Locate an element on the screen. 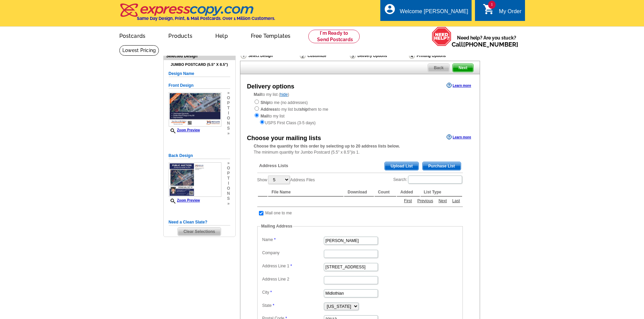  label: Address Line 2 is located at coordinates (293, 279).